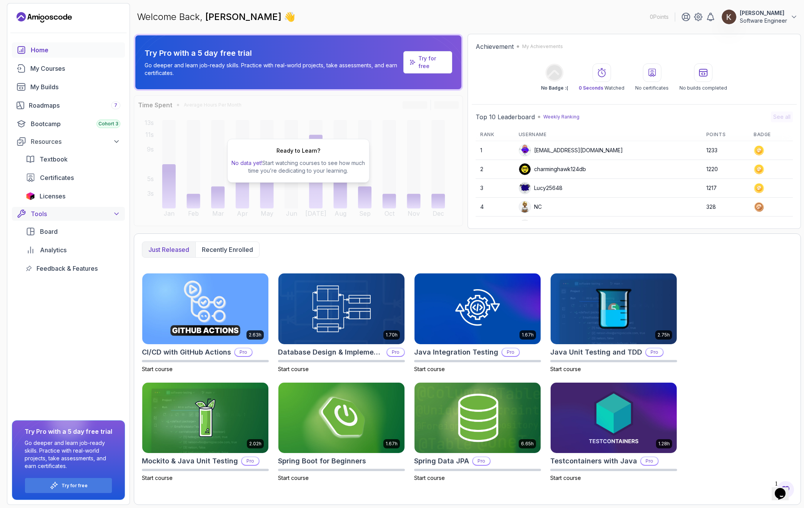  Describe the element at coordinates (68, 87) in the screenshot. I see `a: builds` at that location.